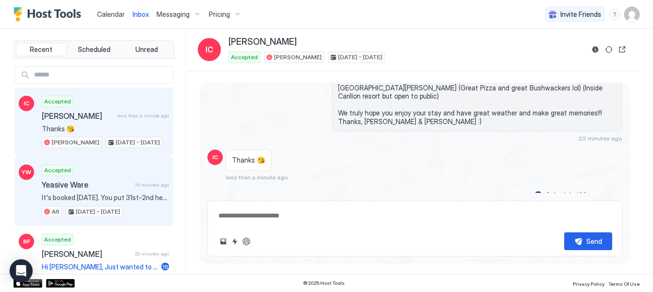 The image size is (653, 292). Describe the element at coordinates (324, 282) in the screenshot. I see `span: © 2025 Host Tools` at that location.